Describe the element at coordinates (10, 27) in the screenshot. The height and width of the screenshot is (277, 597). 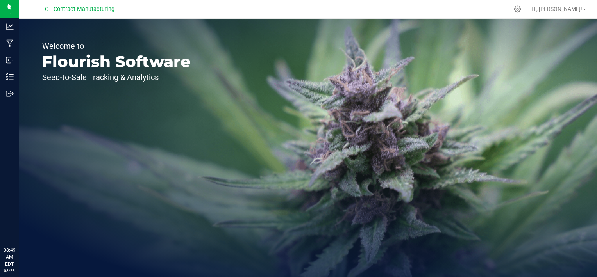
I see `inline-svg: Analytics` at that location.